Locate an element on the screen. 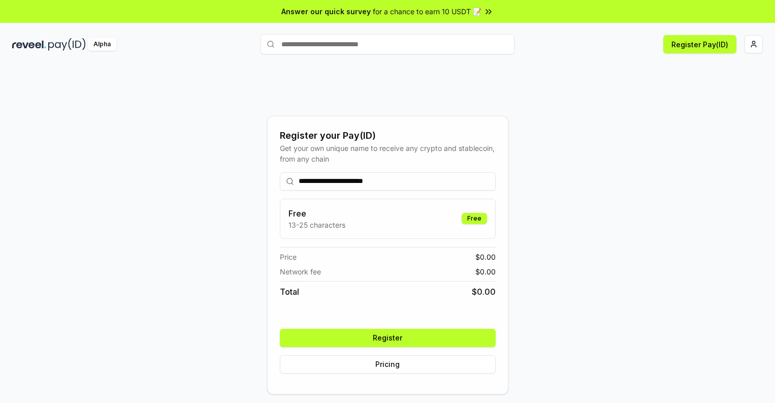 The width and height of the screenshot is (775, 403). span: Total is located at coordinates (289, 291).